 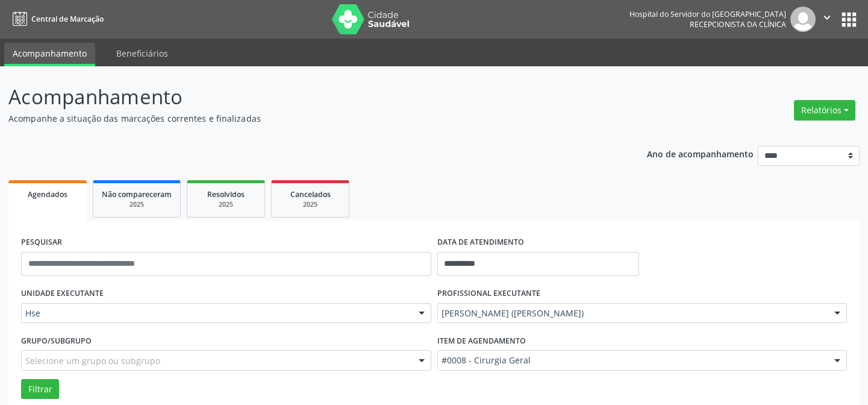 What do you see at coordinates (62, 293) in the screenshot?
I see `label: UNIDADE EXECUTANTE` at bounding box center [62, 293].